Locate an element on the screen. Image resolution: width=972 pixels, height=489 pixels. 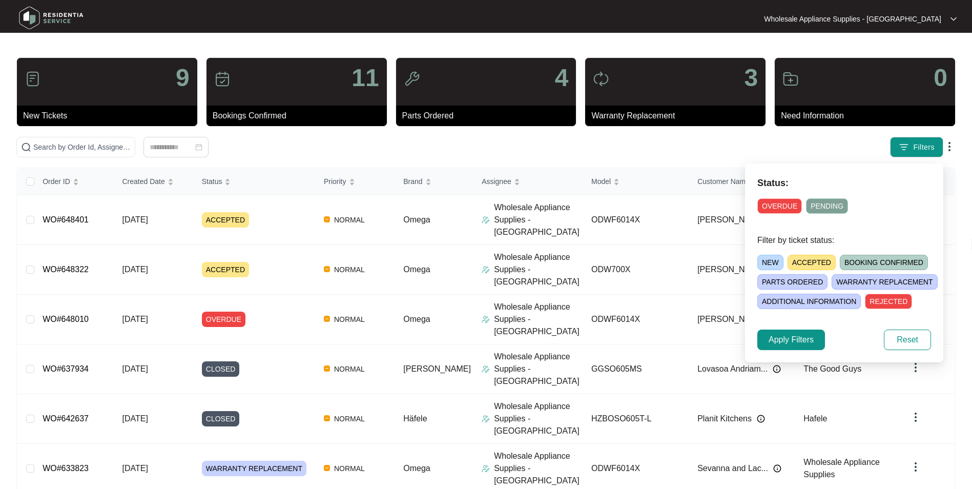
th: Order ID is located at coordinates (74, 181).